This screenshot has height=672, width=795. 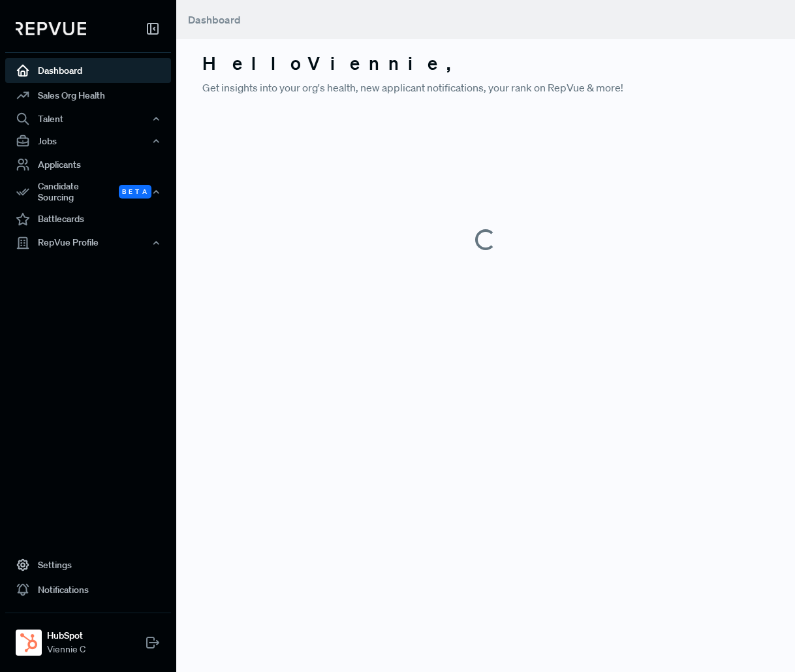 What do you see at coordinates (135, 191) in the screenshot?
I see `span: Beta` at bounding box center [135, 191].